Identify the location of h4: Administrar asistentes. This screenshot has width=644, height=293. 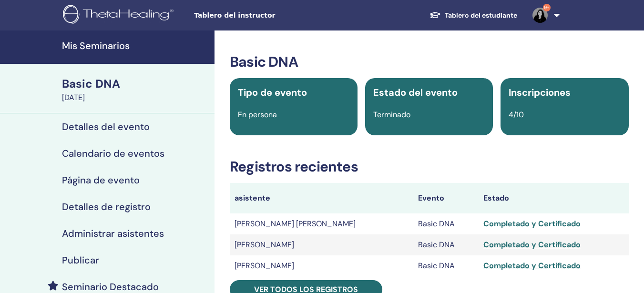
(113, 234).